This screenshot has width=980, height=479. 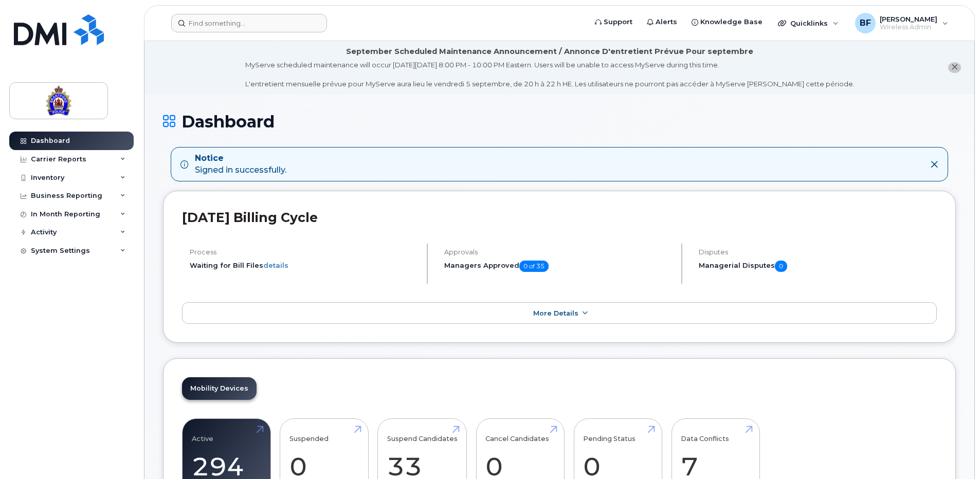 I want to click on a: details, so click(x=276, y=265).